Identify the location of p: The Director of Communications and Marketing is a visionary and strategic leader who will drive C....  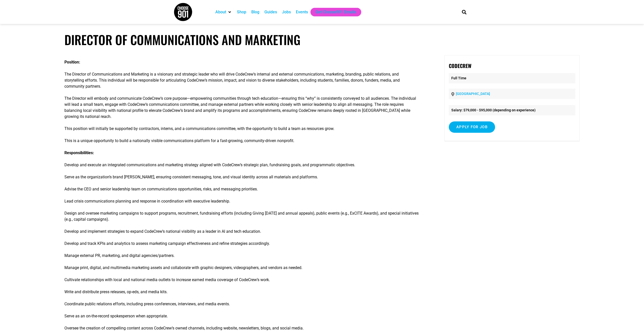
(242, 81).